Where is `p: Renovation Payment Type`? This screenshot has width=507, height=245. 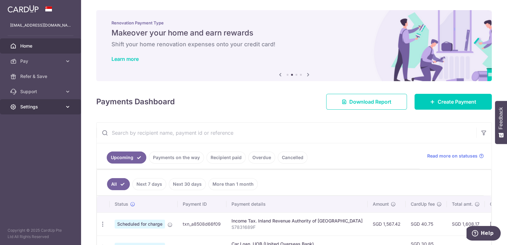 p: Renovation Payment Type is located at coordinates (294, 23).